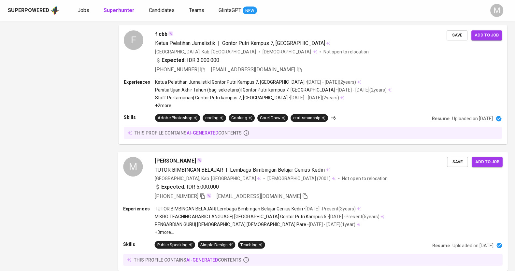 The image size is (515, 271). I want to click on span: f cbb, so click(161, 34).